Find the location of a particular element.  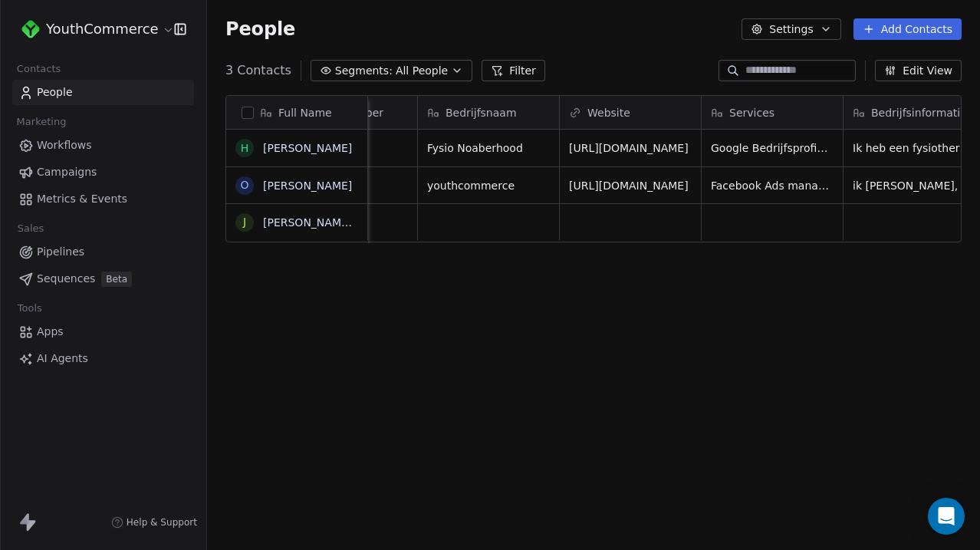

span: Facebook Ads management, Lokale SEO, Persberichten, Google Bedrijfsprofiel management, Link build... is located at coordinates (772, 186).